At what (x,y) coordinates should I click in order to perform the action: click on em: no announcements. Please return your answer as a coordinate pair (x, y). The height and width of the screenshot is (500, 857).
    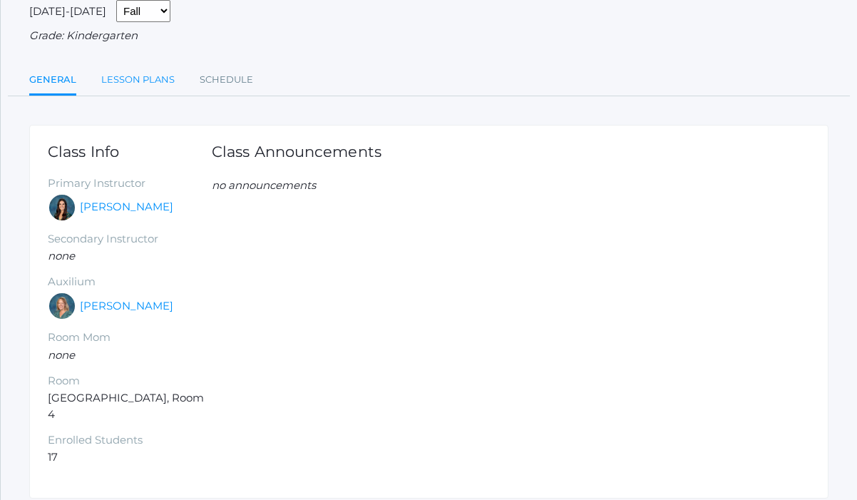
    Looking at the image, I should click on (264, 185).